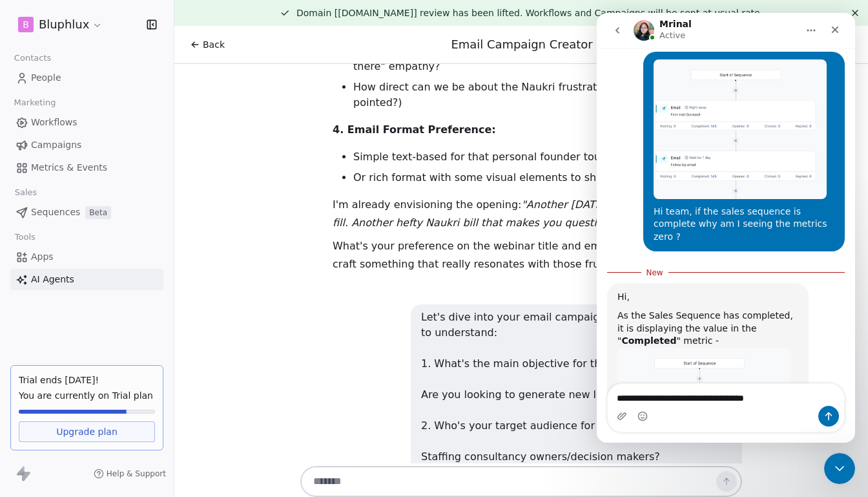  I want to click on span: Email Campaign Creator, so click(522, 44).